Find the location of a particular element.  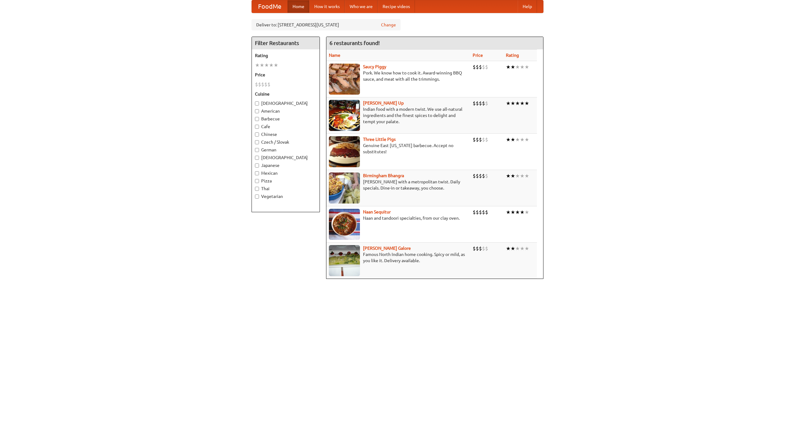

a: FoodMe is located at coordinates (270, 7).